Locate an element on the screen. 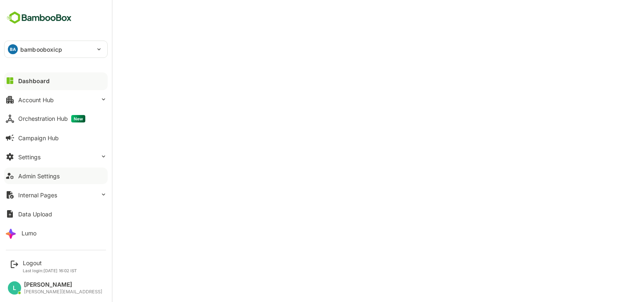 Image resolution: width=636 pixels, height=302 pixels. div: BAbambooboxicp is located at coordinates (56, 49).